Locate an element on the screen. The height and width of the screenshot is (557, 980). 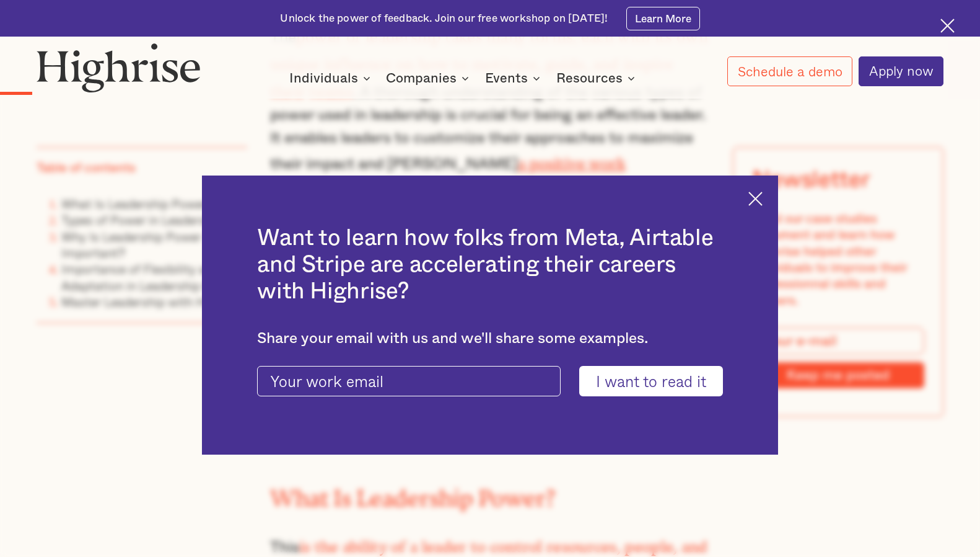
div: Share your email with us and we'll share some examples. is located at coordinates (490, 338).